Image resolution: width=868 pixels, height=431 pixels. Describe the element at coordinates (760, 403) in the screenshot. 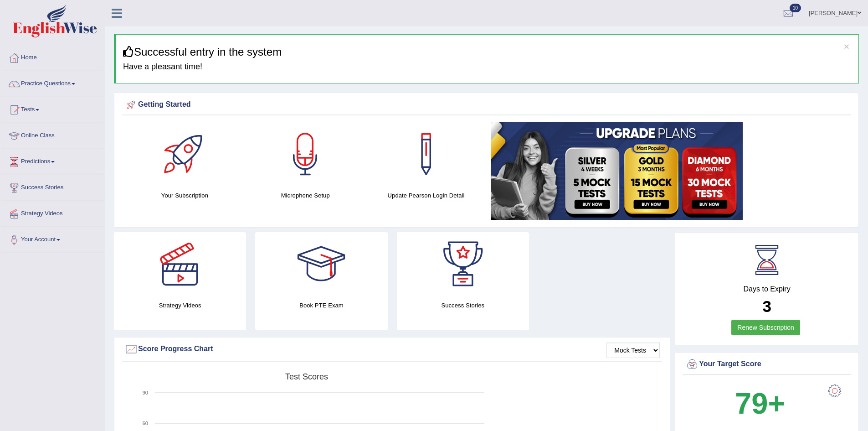

I see `b: 79+` at that location.